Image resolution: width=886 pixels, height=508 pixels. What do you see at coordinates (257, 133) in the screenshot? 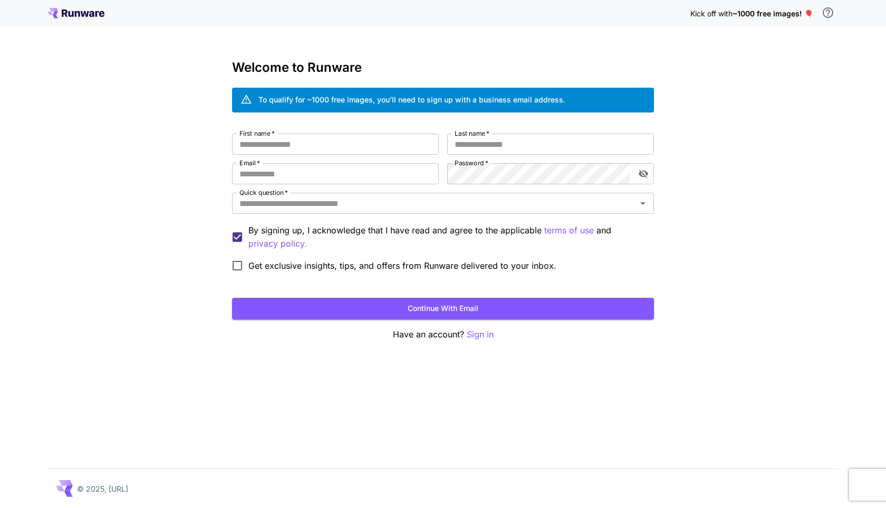
I see `label: First name` at bounding box center [257, 133].